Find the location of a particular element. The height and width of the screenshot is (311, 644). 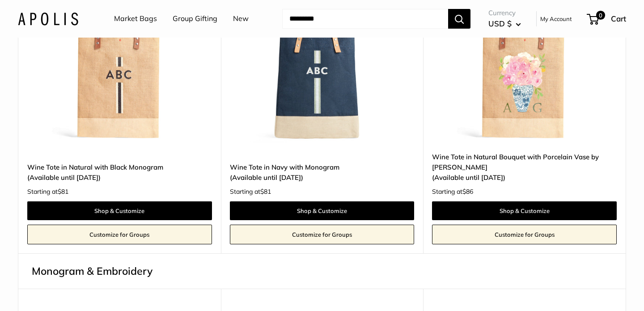

button: USD $ is located at coordinates (505, 24).